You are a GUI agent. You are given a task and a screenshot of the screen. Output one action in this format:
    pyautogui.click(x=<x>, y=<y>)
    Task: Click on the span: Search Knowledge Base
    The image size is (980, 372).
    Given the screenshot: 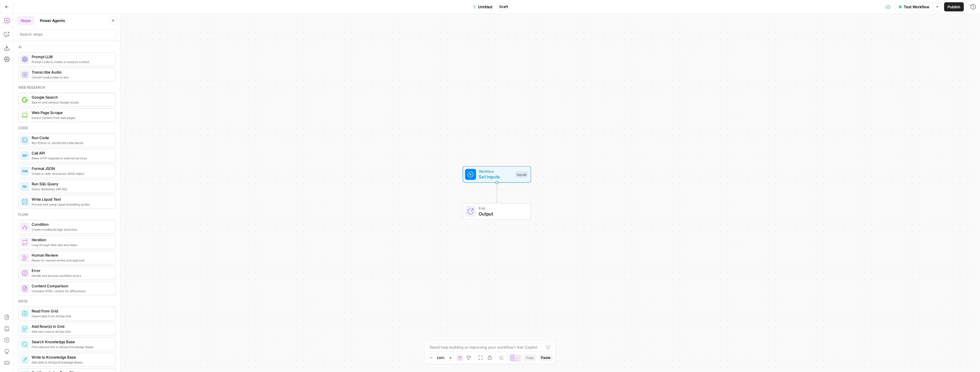 What is the action you would take?
    pyautogui.click(x=71, y=342)
    